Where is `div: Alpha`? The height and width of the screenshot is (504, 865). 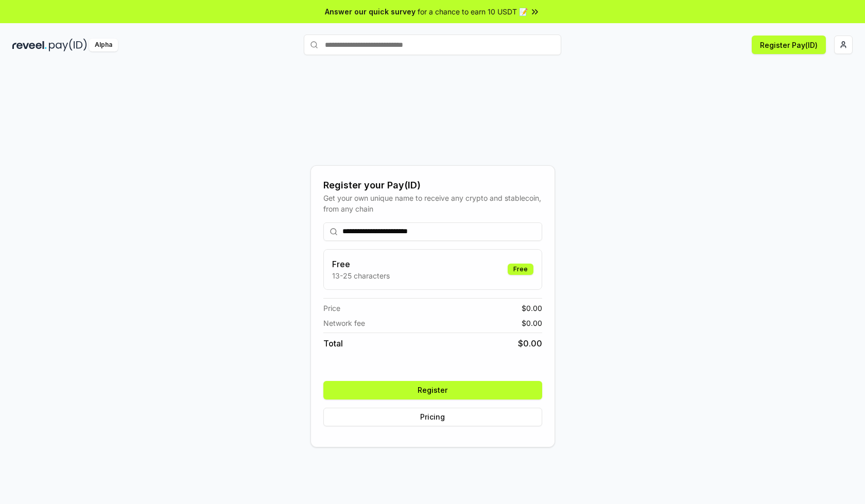
div: Alpha is located at coordinates (103, 45).